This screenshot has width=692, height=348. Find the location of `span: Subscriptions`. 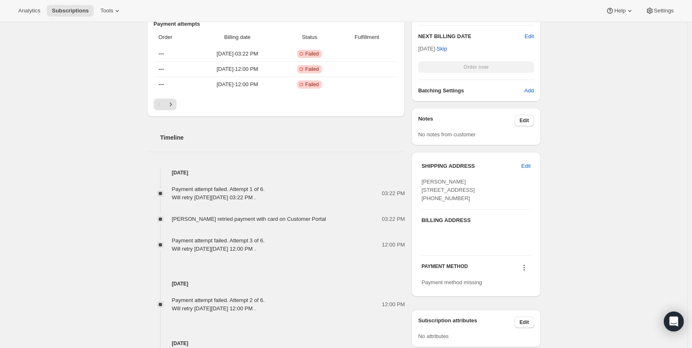

span: Subscriptions is located at coordinates (70, 11).